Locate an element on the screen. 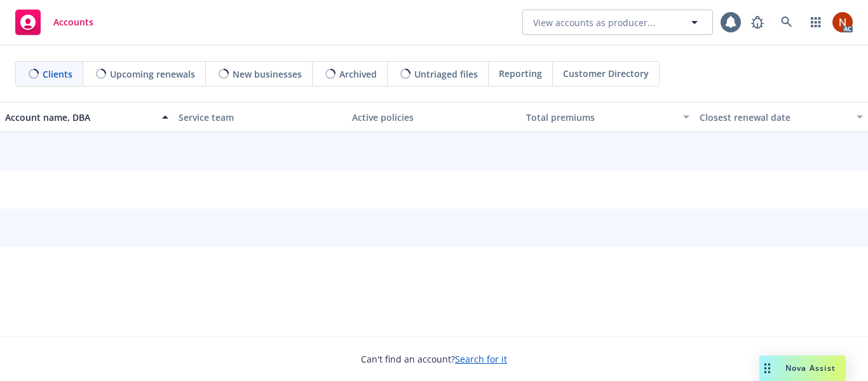  a: Search is located at coordinates (787, 23).